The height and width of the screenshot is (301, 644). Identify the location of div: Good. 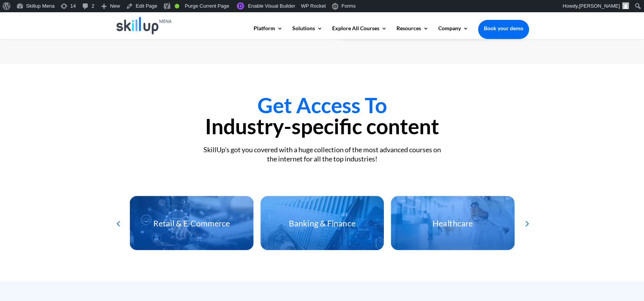
(177, 6).